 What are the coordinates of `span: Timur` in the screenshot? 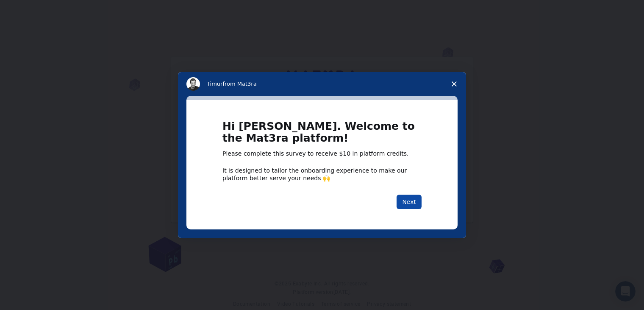 It's located at (215, 83).